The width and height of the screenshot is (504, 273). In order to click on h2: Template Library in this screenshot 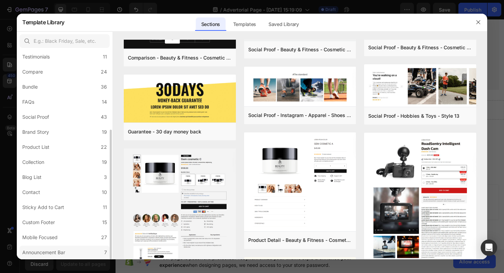, I will do `click(43, 22)`.